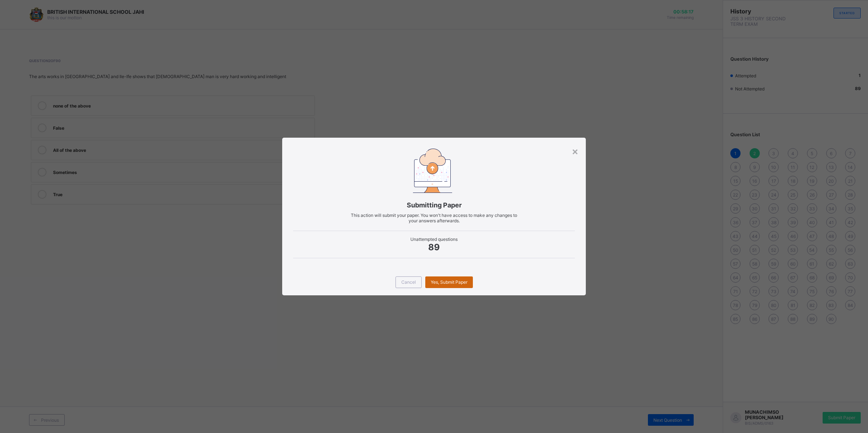 This screenshot has width=868, height=433. Describe the element at coordinates (449, 282) in the screenshot. I see `span: Yes, Submit Paper` at that location.